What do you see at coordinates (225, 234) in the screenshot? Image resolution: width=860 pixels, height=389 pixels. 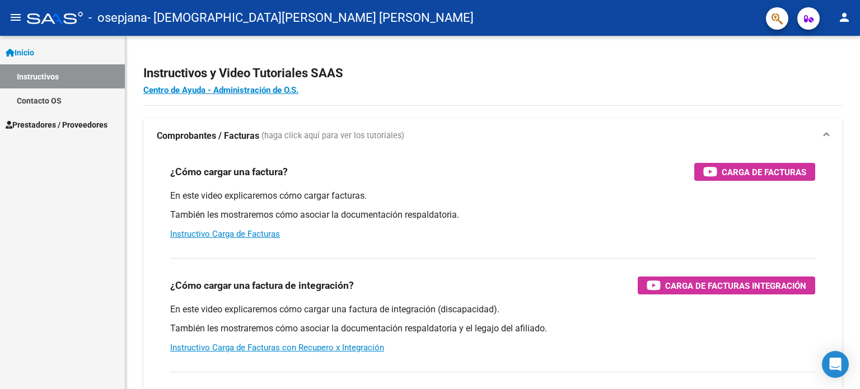 I see `a: Instructivo Carga de Facturas` at bounding box center [225, 234].